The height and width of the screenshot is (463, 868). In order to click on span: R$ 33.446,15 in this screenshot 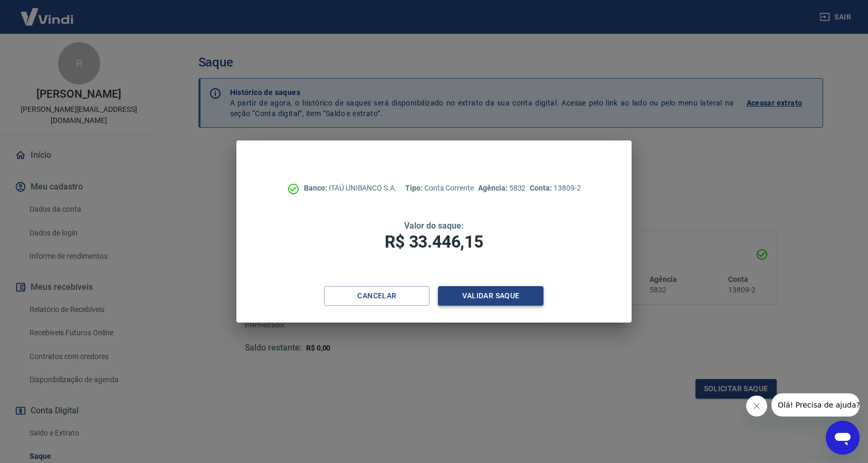, I will do `click(434, 242)`.